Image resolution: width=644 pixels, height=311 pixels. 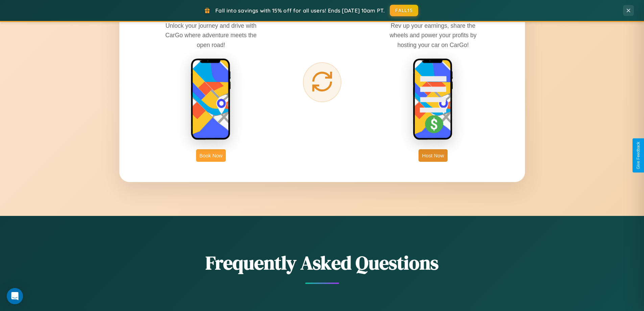 I want to click on p: Rev up your earnings, share the wheels and power your profits by hosting your car on CarGo!, so click(x=433, y=35).